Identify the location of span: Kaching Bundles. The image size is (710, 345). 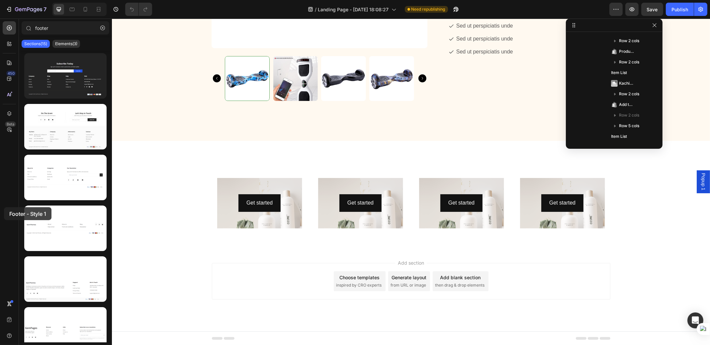
(627, 83).